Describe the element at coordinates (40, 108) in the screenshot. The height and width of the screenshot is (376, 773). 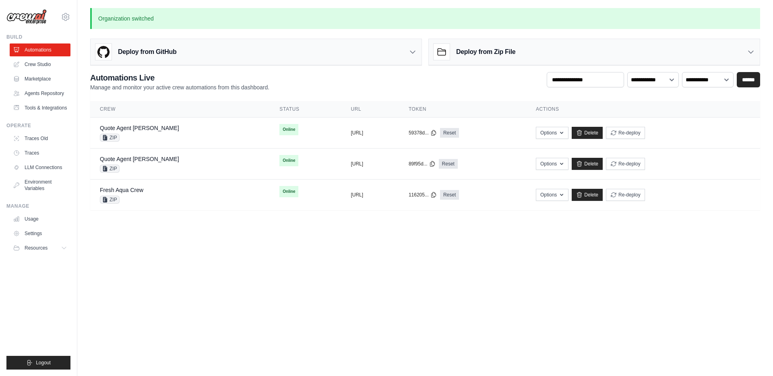
I see `a: Tools & Integrations` at that location.